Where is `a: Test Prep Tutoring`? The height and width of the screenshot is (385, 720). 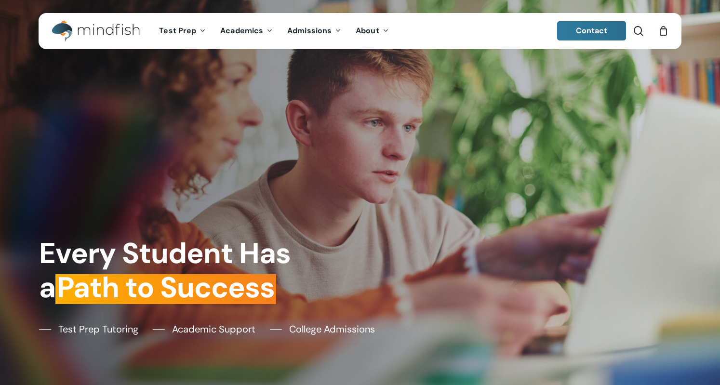
a: Test Prep Tutoring is located at coordinates (89, 329).